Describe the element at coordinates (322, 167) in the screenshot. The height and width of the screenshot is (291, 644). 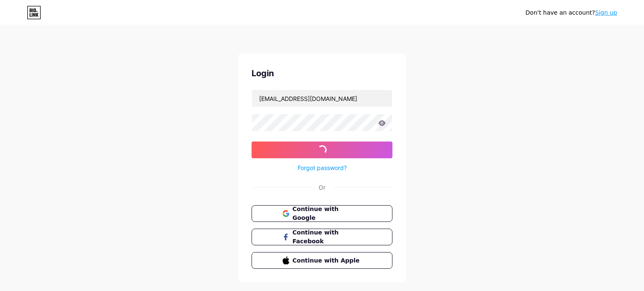
I see `a: Forgot password?` at that location.